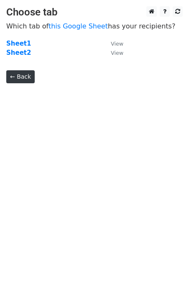 The image size is (189, 282). I want to click on a: ← Back, so click(21, 77).